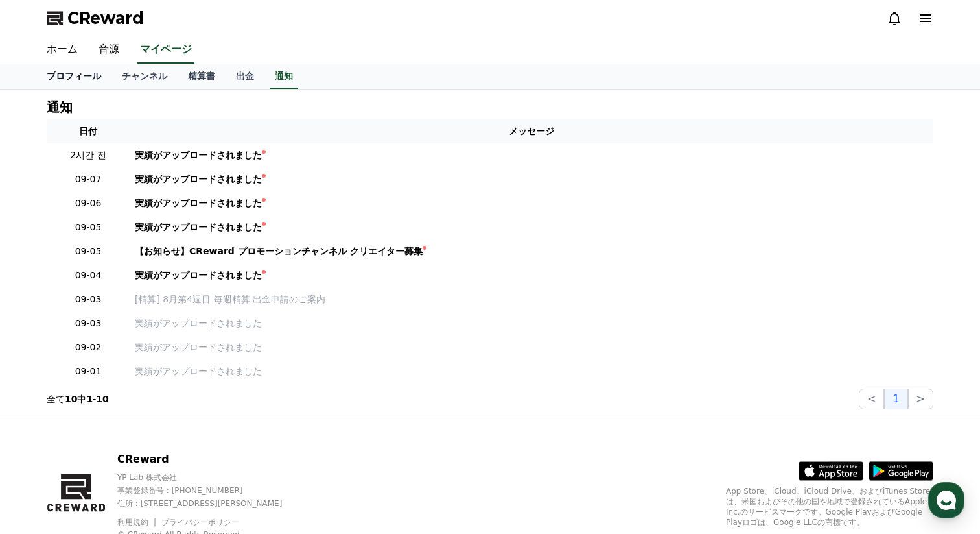 The height and width of the screenshot is (534, 980). I want to click on a: 利用規約, so click(137, 522).